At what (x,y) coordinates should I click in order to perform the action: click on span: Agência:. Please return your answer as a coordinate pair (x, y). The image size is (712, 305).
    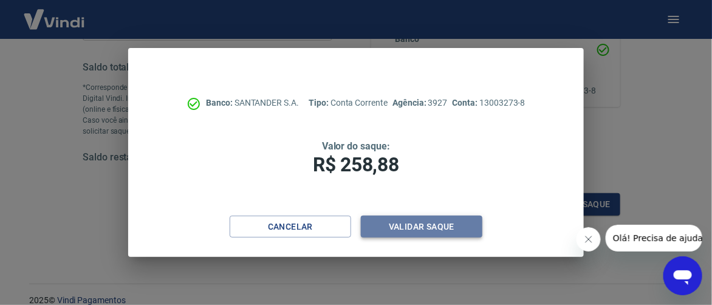
    Looking at the image, I should click on (410, 103).